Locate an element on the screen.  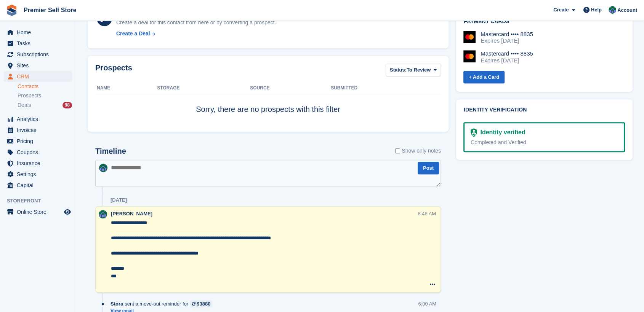
th: Storage is located at coordinates (203, 88).